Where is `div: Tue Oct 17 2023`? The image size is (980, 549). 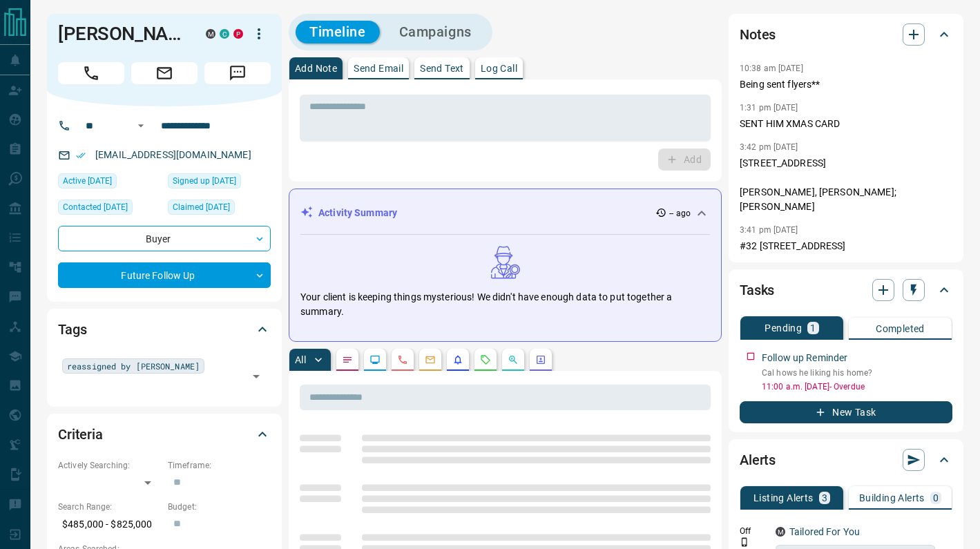 div: Tue Oct 17 2023 is located at coordinates (219, 210).